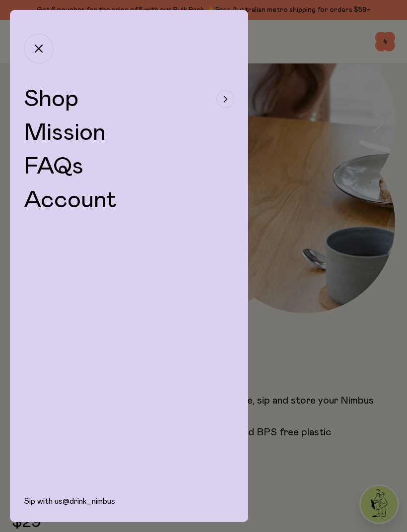  What do you see at coordinates (129, 509) in the screenshot?
I see `div: Sip with us` at bounding box center [129, 509].